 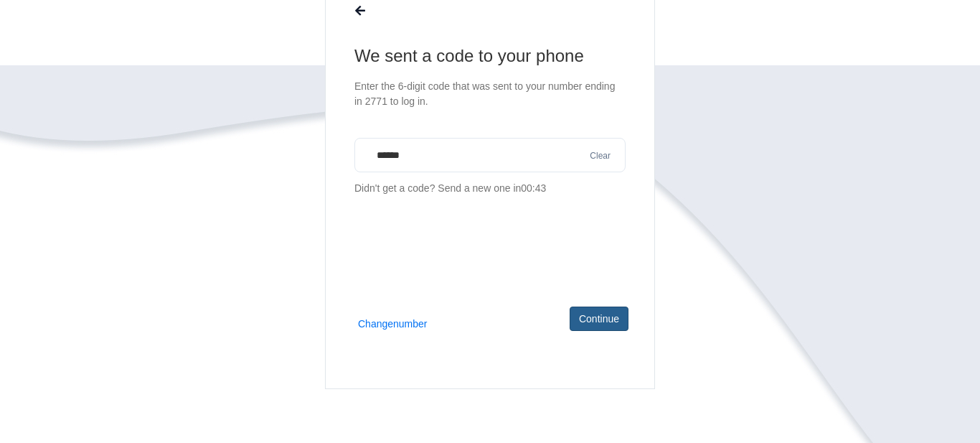 I want to click on button: Clear, so click(x=599, y=156).